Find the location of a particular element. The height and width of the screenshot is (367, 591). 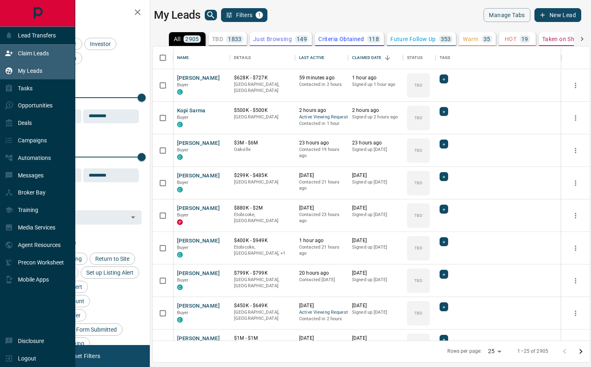

h2: Filters is located at coordinates (84, 13).